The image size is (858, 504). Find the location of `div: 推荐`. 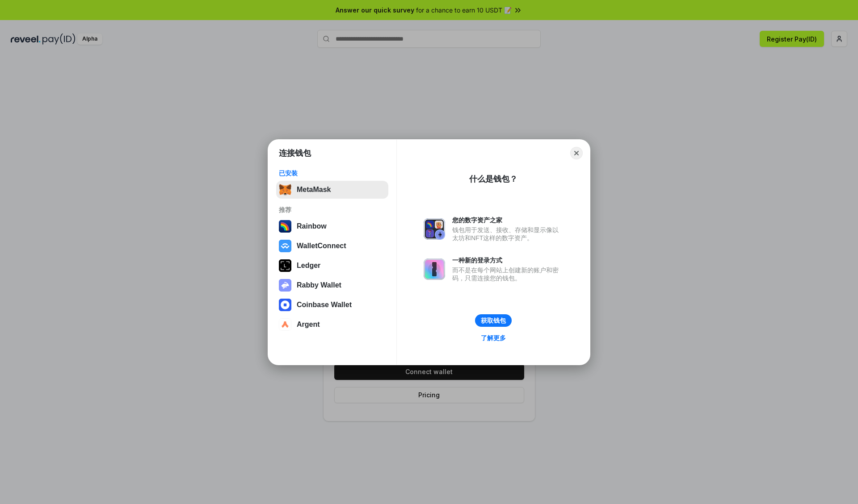

div: 推荐 is located at coordinates (332, 210).